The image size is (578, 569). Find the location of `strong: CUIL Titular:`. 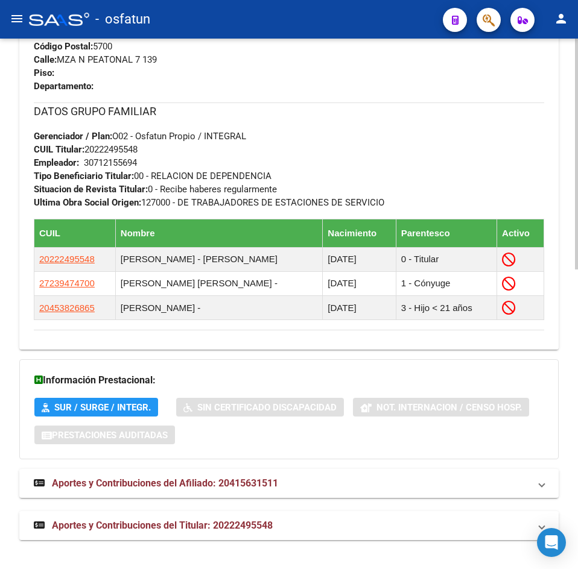

strong: CUIL Titular: is located at coordinates (59, 150).